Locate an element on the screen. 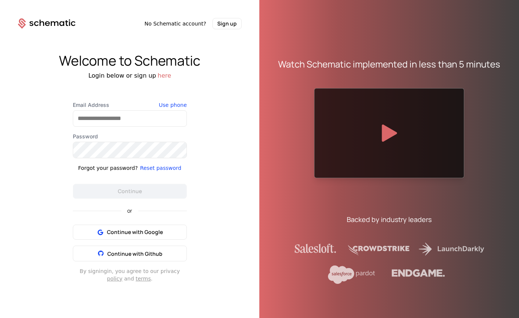  button: Reset password is located at coordinates (161, 168).